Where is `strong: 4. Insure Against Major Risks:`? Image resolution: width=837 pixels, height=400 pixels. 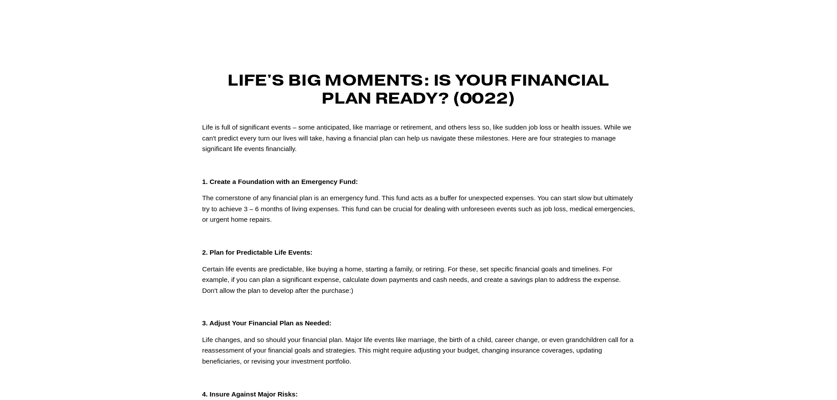
strong: 4. Insure Against Major Risks: is located at coordinates (250, 394).